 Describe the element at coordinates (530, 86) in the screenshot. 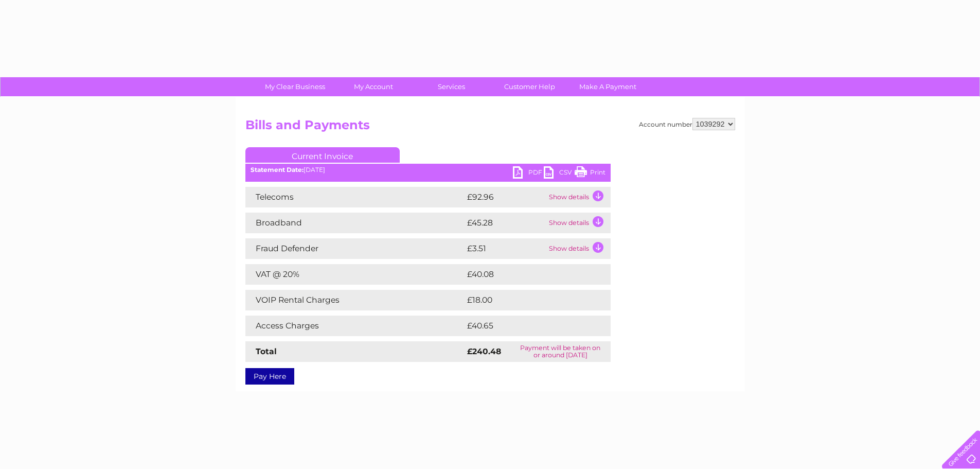

I see `a: Customer Help` at that location.